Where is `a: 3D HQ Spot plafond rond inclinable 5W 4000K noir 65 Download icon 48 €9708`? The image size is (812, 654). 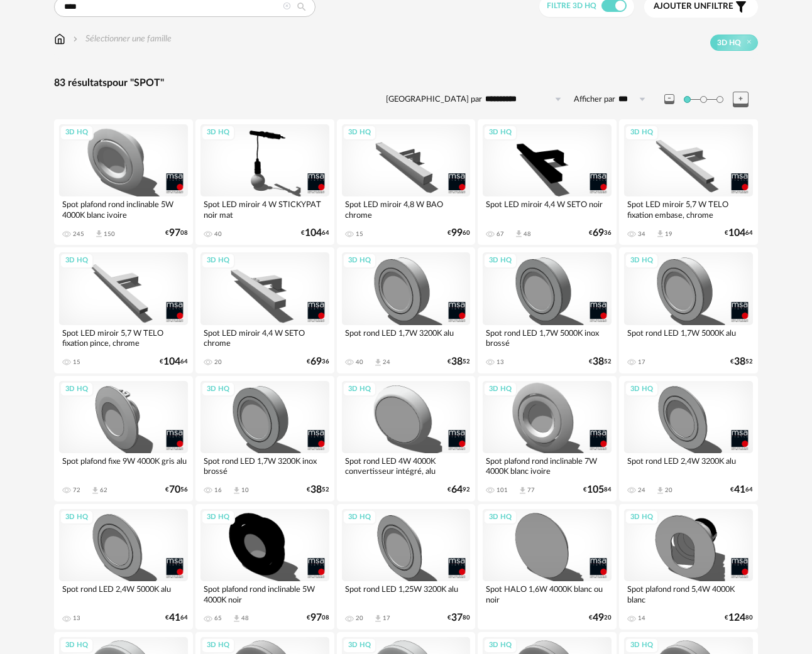
a: 3D HQ Spot plafond rond inclinable 5W 4000K noir 65 Download icon 48 €9708 is located at coordinates (264, 567).